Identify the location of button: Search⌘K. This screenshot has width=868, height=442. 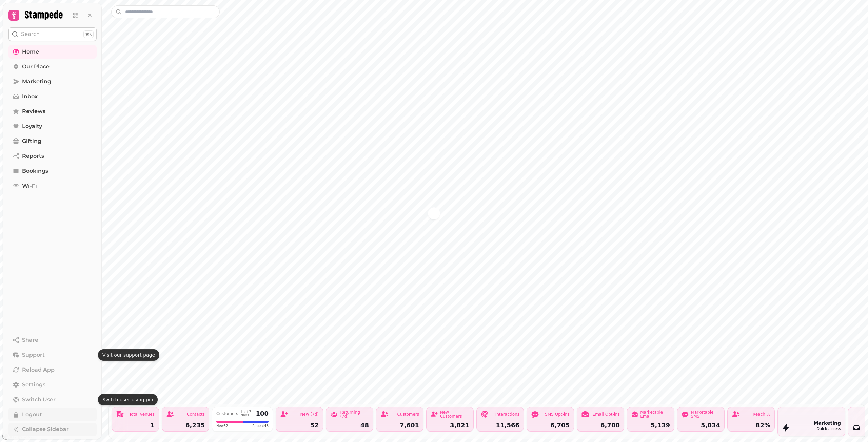
(53, 34).